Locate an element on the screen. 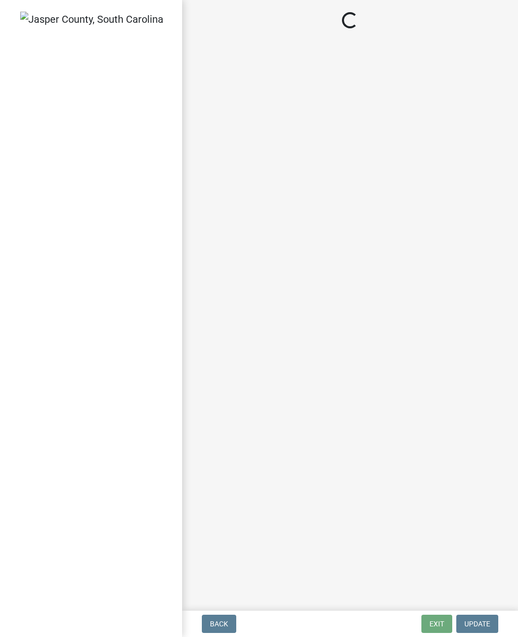 This screenshot has width=518, height=637. span: Update is located at coordinates (477, 624).